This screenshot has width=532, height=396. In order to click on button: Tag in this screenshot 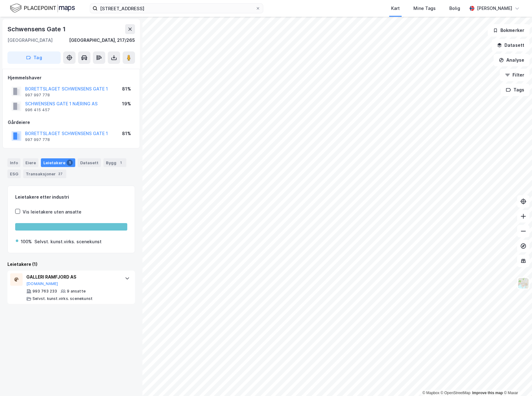, I will do `click(34, 57)`.